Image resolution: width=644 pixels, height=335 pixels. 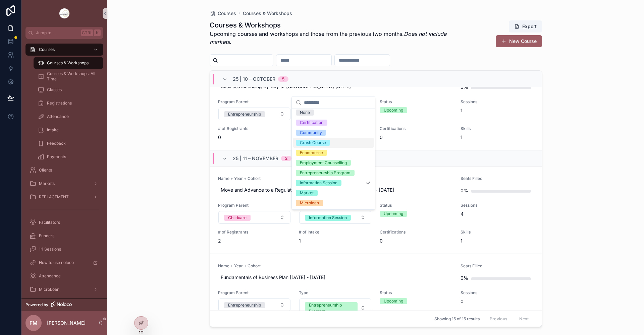 What do you see at coordinates (244, 114) in the screenshot?
I see `div: Entrepreneurship` at bounding box center [244, 114].